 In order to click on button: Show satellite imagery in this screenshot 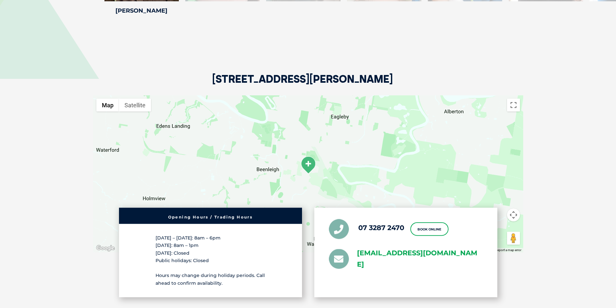, I will do `click(135, 105)`.